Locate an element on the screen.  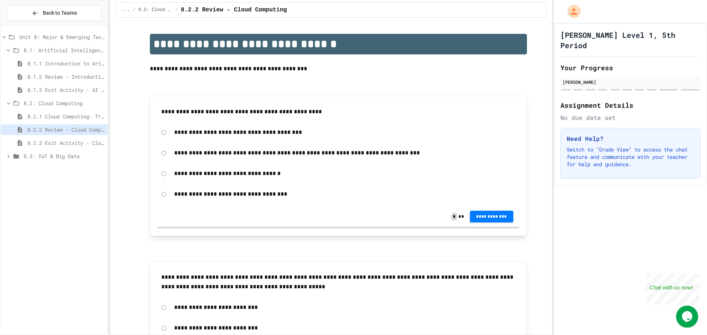
p: Chat with us now! is located at coordinates (25, 14).